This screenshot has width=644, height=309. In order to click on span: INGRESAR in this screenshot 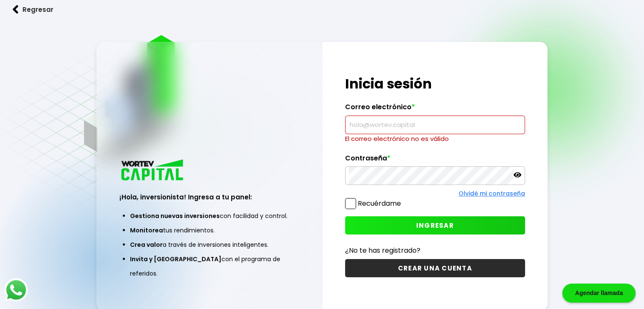, I will do `click(435, 225)`.